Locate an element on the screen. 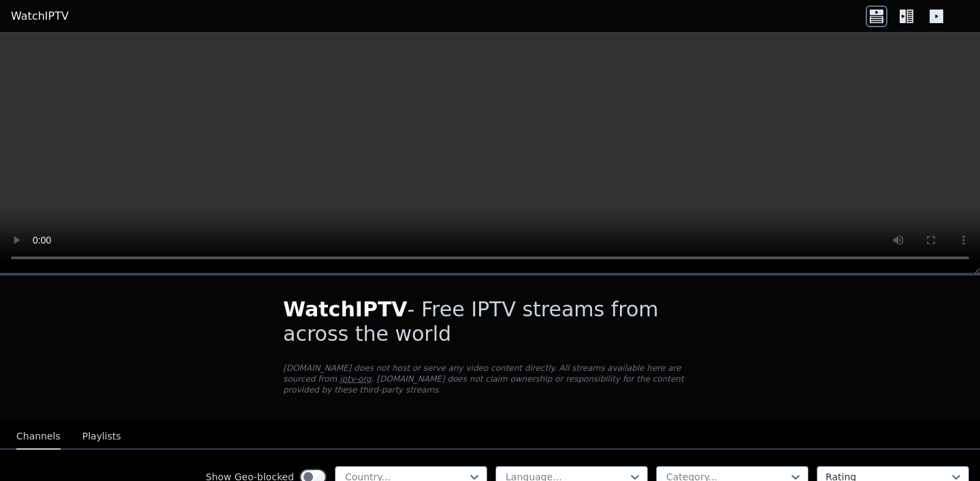 The image size is (980, 481). h1: - Free IPTV streams from across the world is located at coordinates (490, 322).